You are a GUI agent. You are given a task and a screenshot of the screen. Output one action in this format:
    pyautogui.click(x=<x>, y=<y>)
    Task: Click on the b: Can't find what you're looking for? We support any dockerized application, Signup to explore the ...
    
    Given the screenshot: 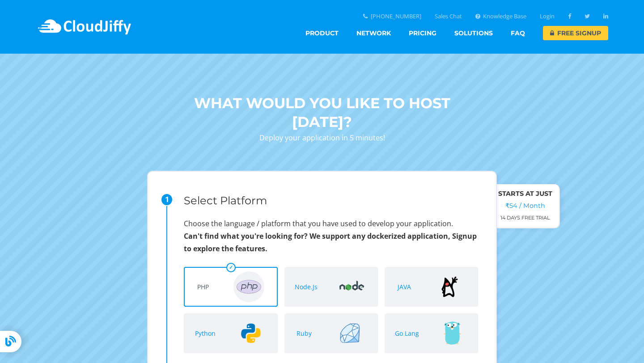 What is the action you would take?
    pyautogui.click(x=330, y=242)
    